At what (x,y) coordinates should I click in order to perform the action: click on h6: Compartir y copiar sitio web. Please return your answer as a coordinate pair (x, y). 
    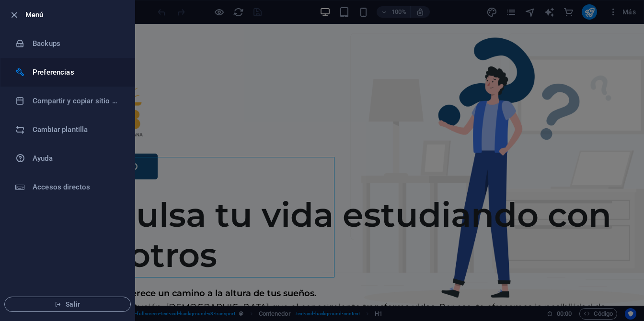
    Looking at the image, I should click on (76, 101).